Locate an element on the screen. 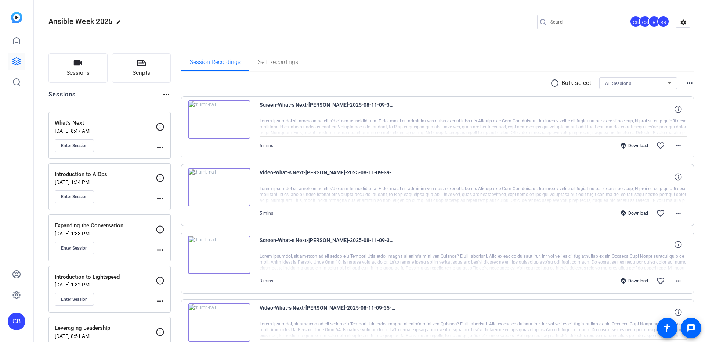 This screenshot has width=705, height=342. ngx-avatar: Connelly Simmons is located at coordinates (645, 22).